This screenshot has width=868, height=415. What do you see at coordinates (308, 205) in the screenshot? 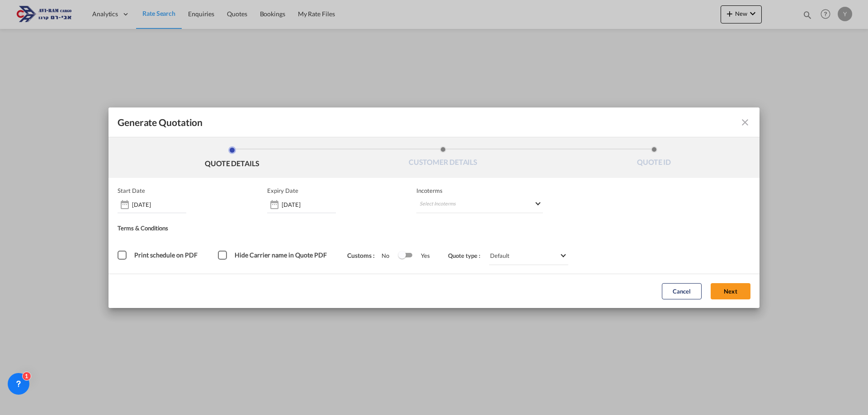
I see `input: Expiry date` at bounding box center [308, 205].